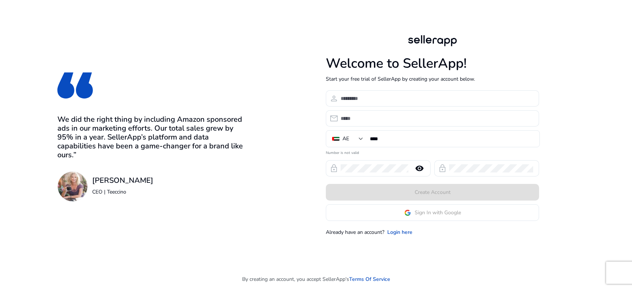 This screenshot has width=632, height=289. I want to click on span: person, so click(334, 98).